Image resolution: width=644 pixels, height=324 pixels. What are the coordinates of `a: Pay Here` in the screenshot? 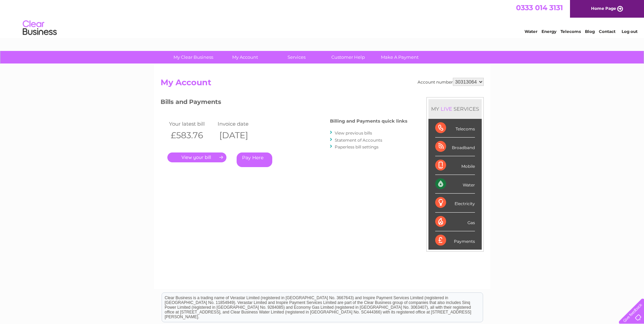 It's located at (254, 160).